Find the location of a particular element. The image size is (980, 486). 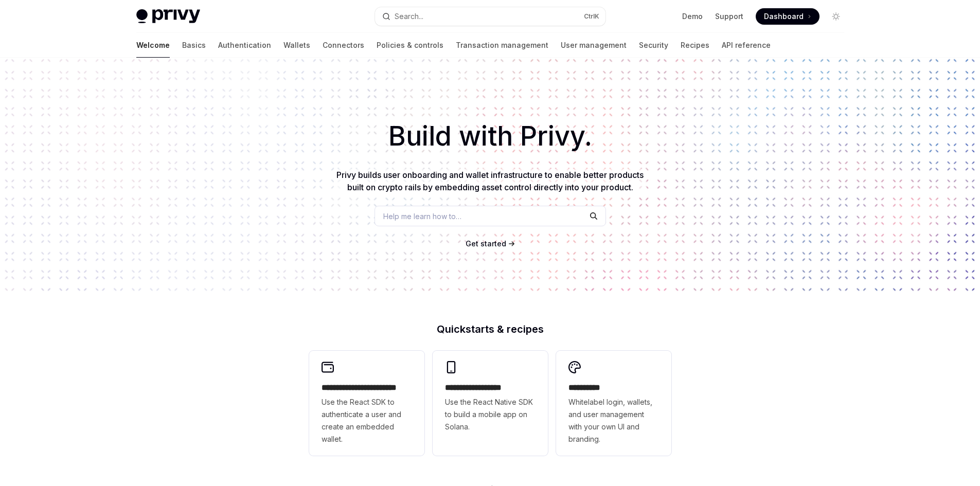

a: User management is located at coordinates (593, 45).